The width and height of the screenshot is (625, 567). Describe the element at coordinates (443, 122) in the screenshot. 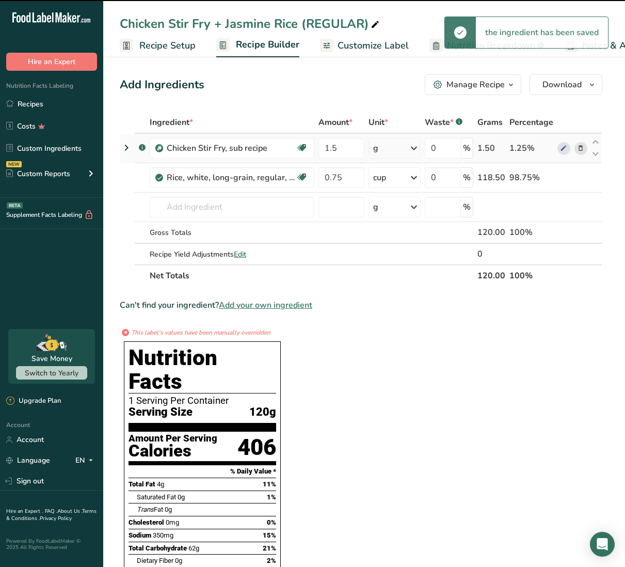

I see `div: Waste` at that location.